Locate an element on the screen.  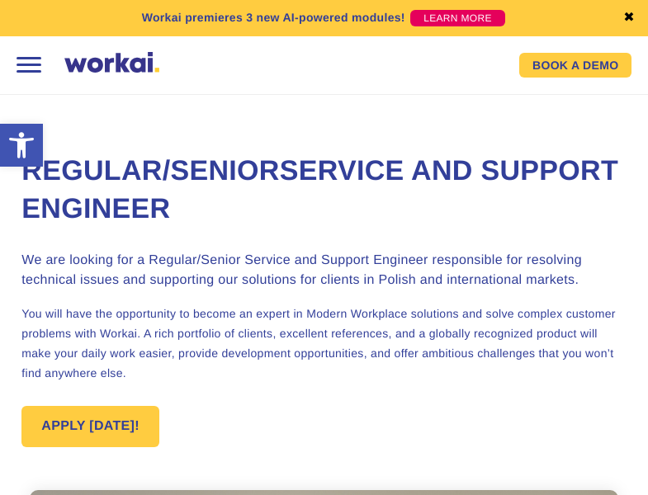
a: BOOK A DEMO is located at coordinates (575, 65).